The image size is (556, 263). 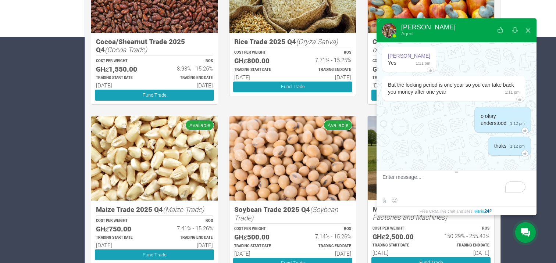 What do you see at coordinates (463, 236) in the screenshot?
I see `h6: 150.29% - 255.43%` at bounding box center [463, 236].